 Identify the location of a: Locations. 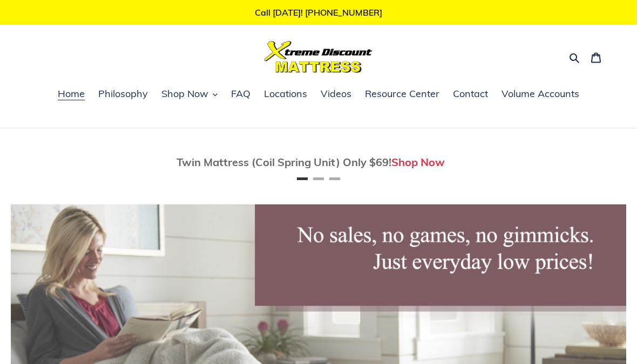
(286, 94).